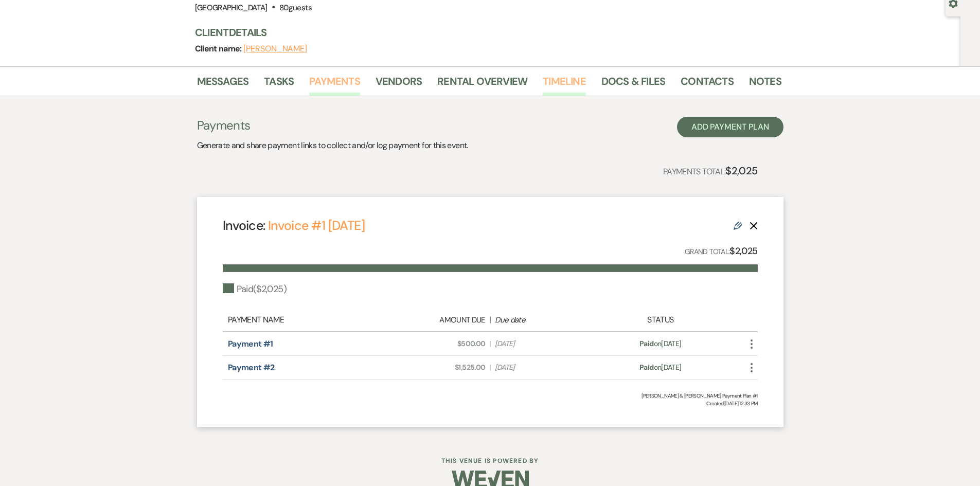 This screenshot has width=980, height=486. I want to click on span: $1,525.00, so click(438, 367).